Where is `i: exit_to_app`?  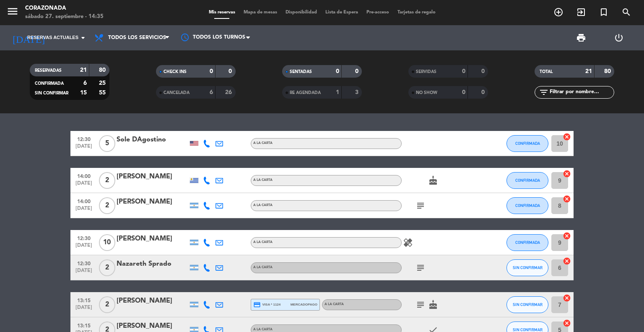
i: exit_to_app is located at coordinates (581, 12).